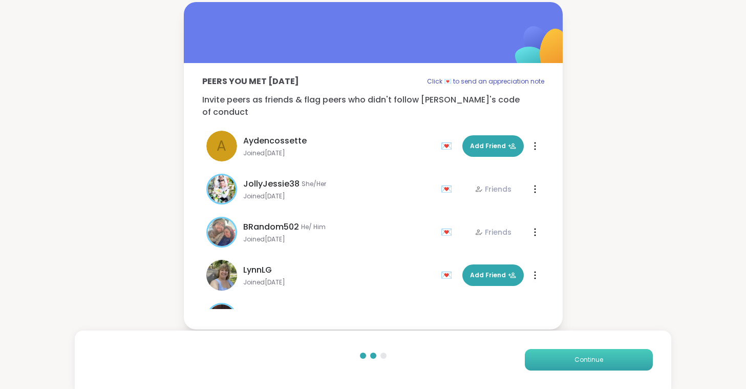  I want to click on button: Continue, so click(589, 360).